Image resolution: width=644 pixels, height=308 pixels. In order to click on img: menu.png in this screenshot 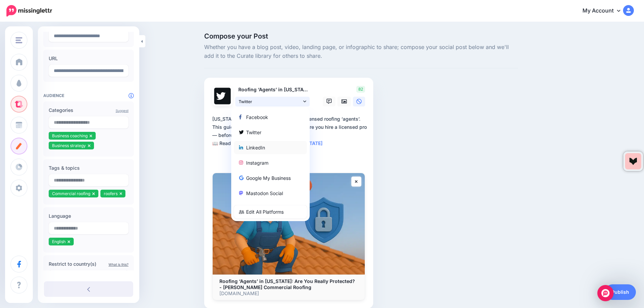, I will do `click(19, 40)`.